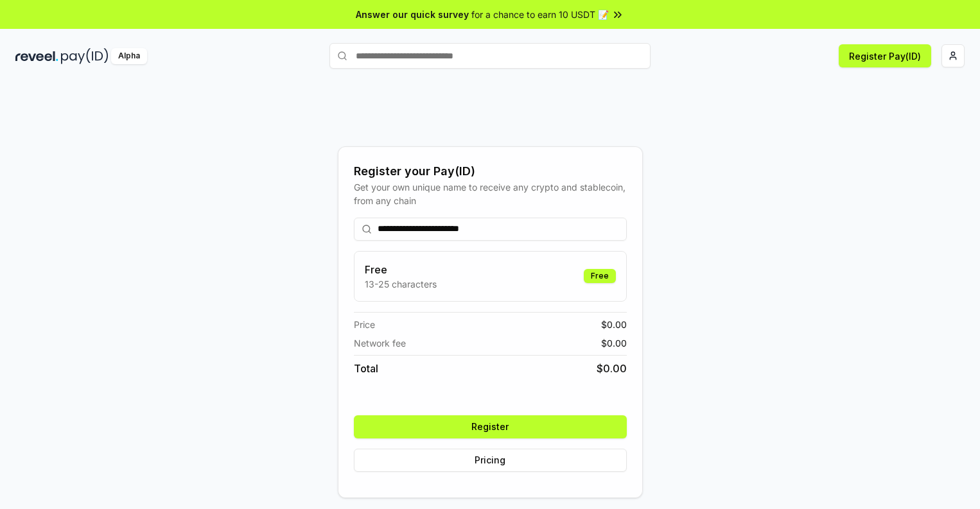 This screenshot has width=980, height=509. Describe the element at coordinates (366, 369) in the screenshot. I see `span: Total` at that location.